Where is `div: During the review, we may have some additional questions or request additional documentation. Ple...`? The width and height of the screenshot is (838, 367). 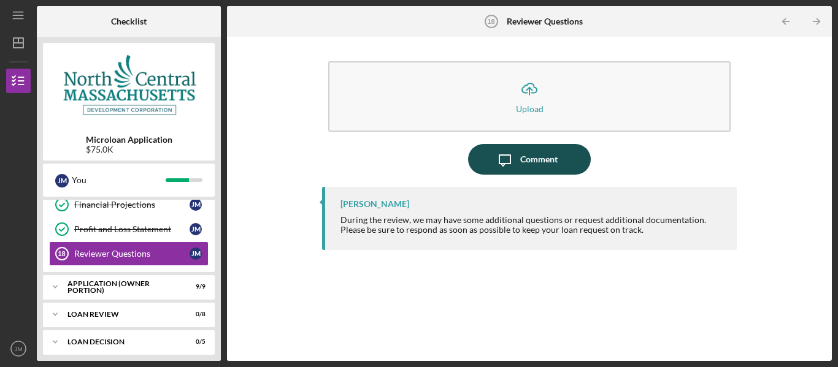 div: During the review, we may have some additional questions or request additional documentation. Ple... is located at coordinates (532, 225).